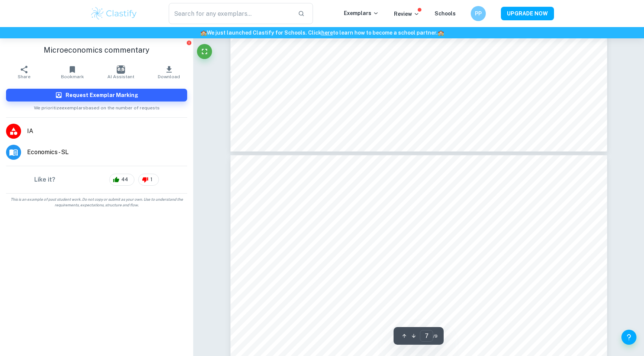 The width and height of the screenshot is (644, 356). What do you see at coordinates (435, 336) in the screenshot?
I see `span: / 9` at bounding box center [435, 336].